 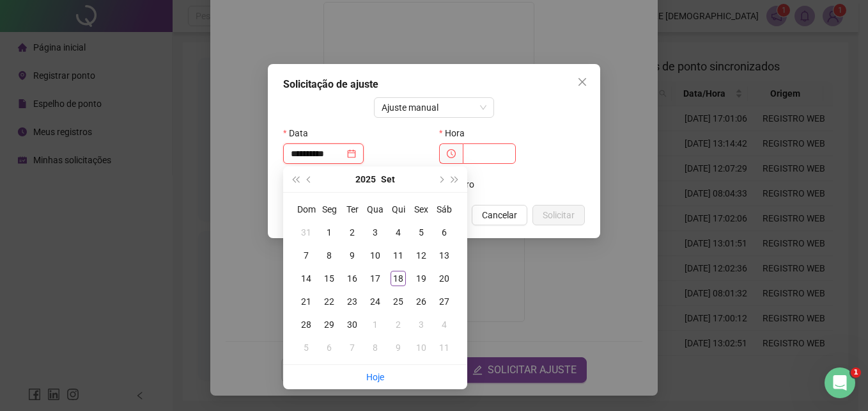 I want to click on label: Data, so click(x=300, y=133).